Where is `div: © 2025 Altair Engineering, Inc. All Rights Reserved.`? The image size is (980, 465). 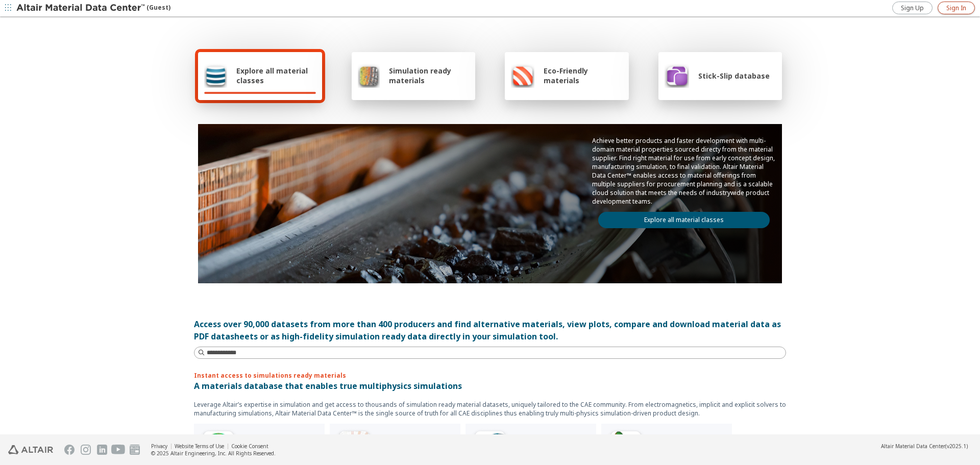 div: © 2025 Altair Engineering, Inc. All Rights Reserved. is located at coordinates (213, 453).